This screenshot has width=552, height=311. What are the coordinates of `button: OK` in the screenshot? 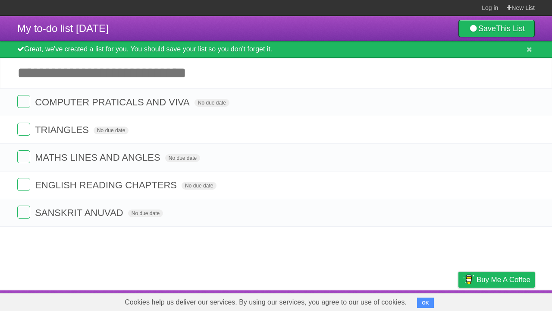 It's located at (425, 302).